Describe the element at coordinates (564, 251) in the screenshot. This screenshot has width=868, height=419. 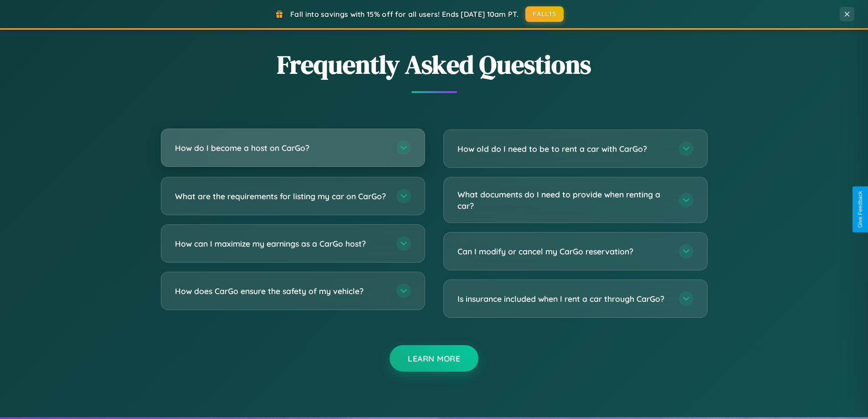
I see `h3: Can I modify or cancel my CarGo reservation?` at that location.